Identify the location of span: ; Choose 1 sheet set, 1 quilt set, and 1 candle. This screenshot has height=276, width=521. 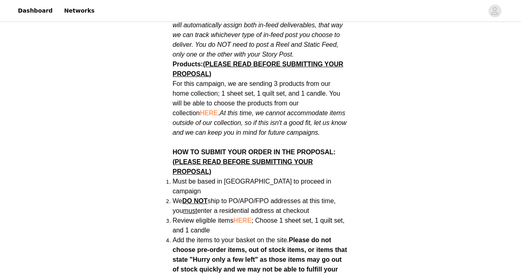
(259, 225).